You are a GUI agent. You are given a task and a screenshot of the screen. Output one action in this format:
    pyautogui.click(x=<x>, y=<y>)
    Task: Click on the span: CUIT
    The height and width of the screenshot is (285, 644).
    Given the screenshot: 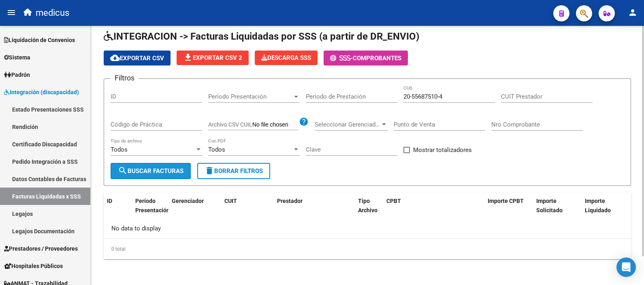 What is the action you would take?
    pyautogui.click(x=230, y=201)
    